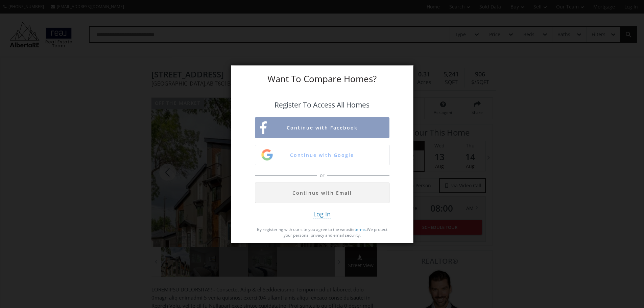  Describe the element at coordinates (322, 176) in the screenshot. I see `span: or` at that location.